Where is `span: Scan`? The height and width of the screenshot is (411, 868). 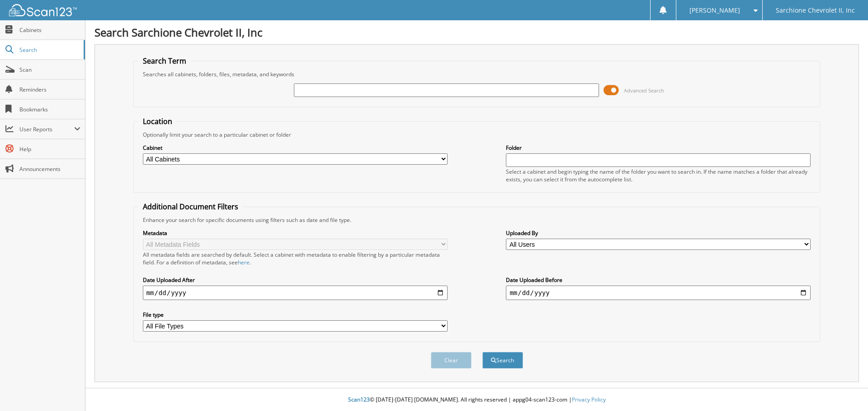
span: Scan is located at coordinates (50, 70).